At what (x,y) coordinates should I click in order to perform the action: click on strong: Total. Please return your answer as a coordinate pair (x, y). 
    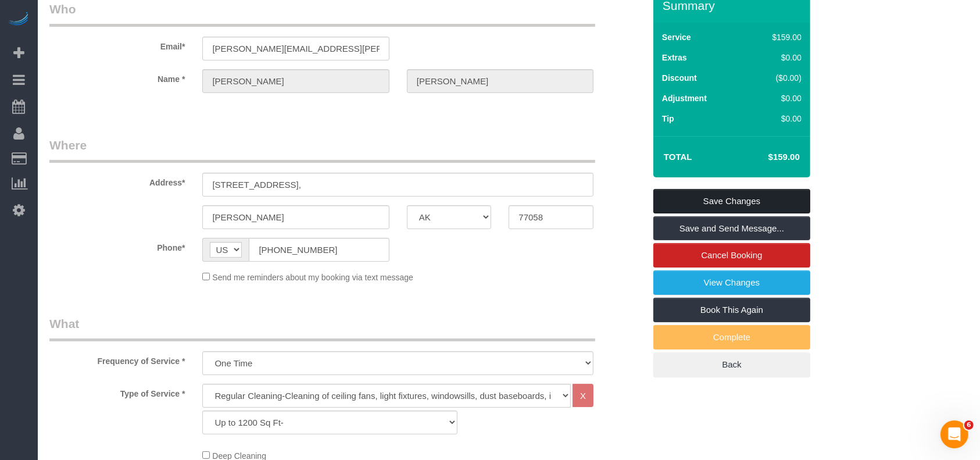
    Looking at the image, I should click on (678, 156).